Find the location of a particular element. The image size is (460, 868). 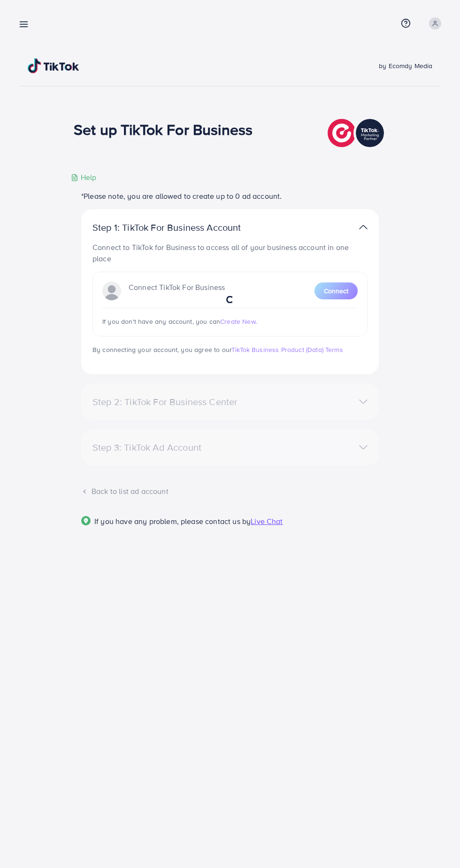

p: Step 1: TikTok For Business Account is located at coordinates (182, 228).